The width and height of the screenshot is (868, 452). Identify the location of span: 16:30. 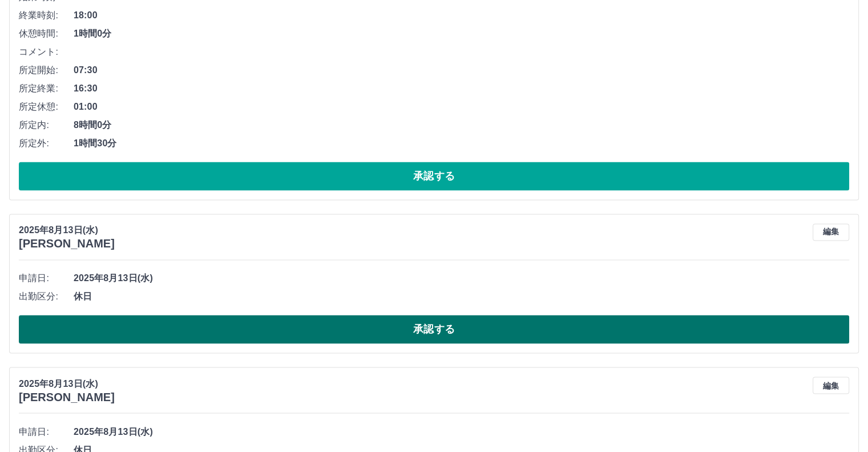
(462, 89).